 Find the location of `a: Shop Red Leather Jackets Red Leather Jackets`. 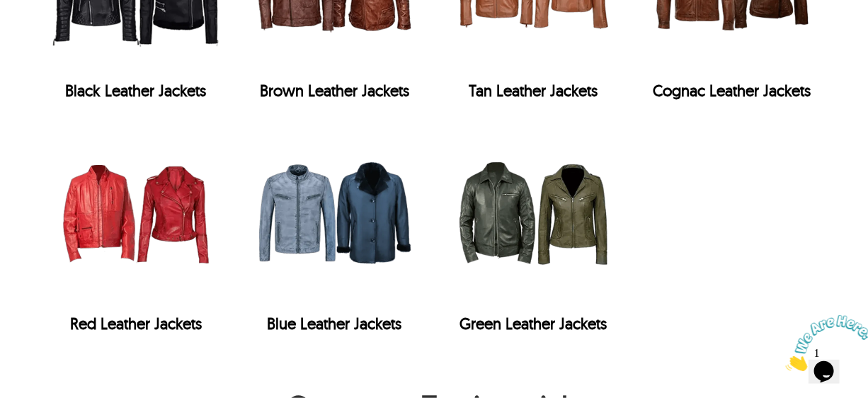

a: Shop Red Leather Jackets Red Leather Jackets is located at coordinates (135, 231).